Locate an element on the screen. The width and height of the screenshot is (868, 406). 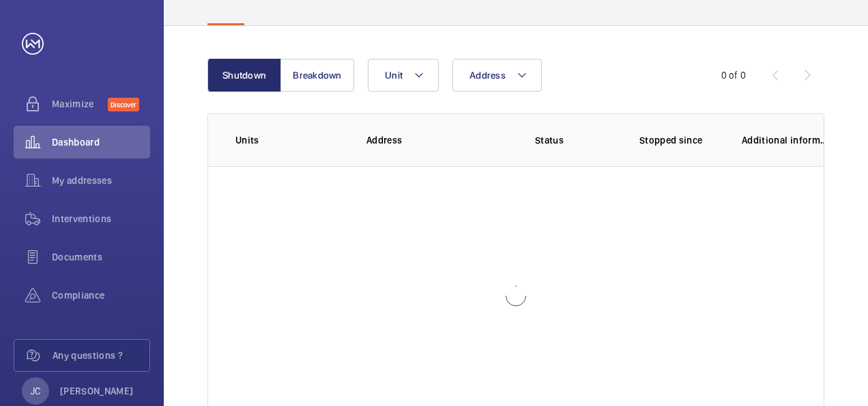
span: Interventions is located at coordinates (101, 218).